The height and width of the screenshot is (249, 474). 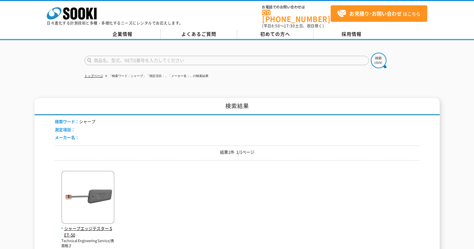 What do you see at coordinates (376, 13) in the screenshot?
I see `strong: お見積り･お問い合わせ` at bounding box center [376, 13].